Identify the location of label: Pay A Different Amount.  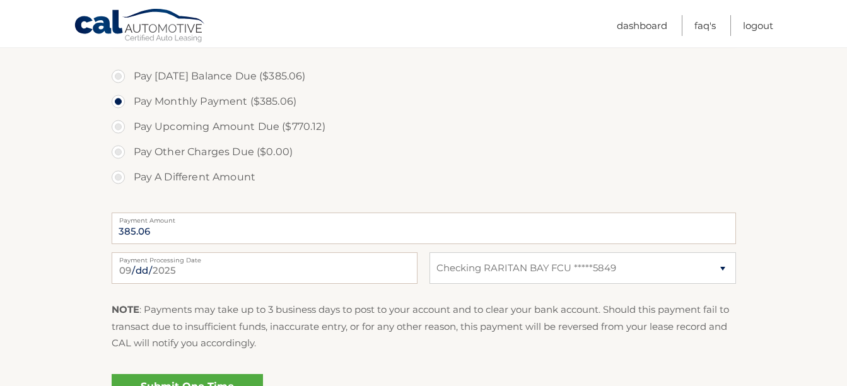
(424, 177).